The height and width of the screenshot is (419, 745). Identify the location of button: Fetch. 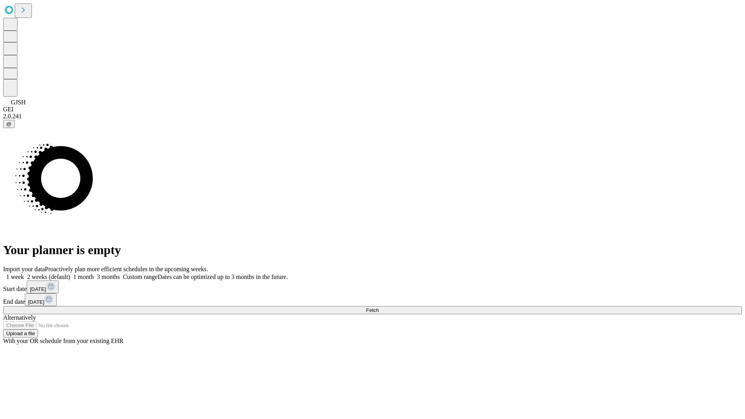
(372, 310).